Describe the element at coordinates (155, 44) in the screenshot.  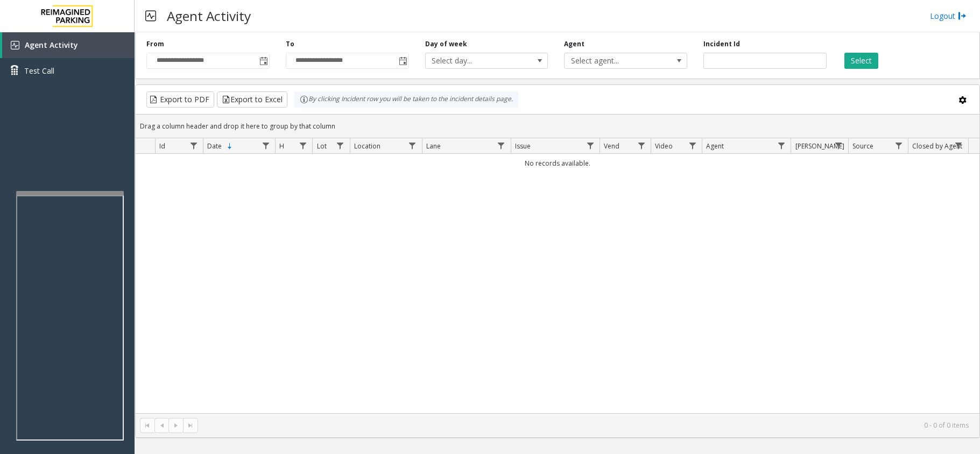
I see `label: From` at that location.